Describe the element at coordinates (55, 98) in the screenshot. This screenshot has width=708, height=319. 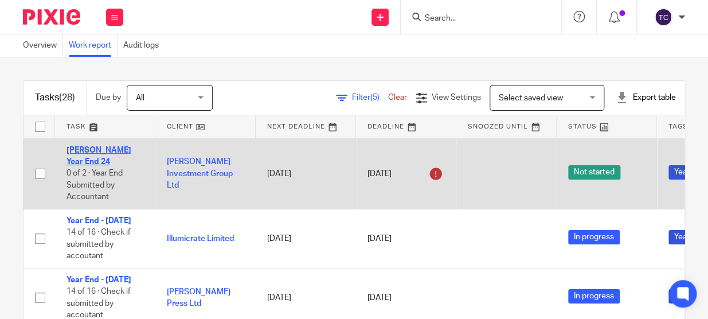
I see `h1: Tasks` at that location.